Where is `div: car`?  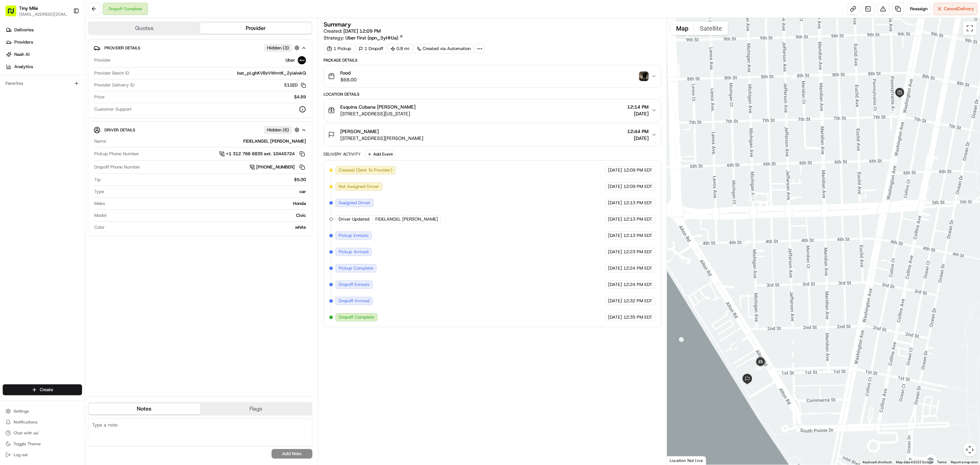 div: car is located at coordinates (206, 191).